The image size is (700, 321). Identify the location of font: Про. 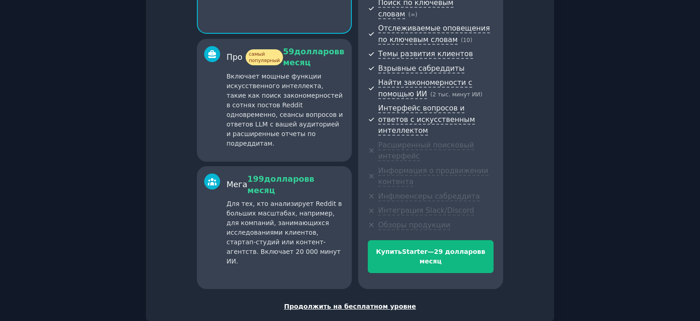
(234, 57).